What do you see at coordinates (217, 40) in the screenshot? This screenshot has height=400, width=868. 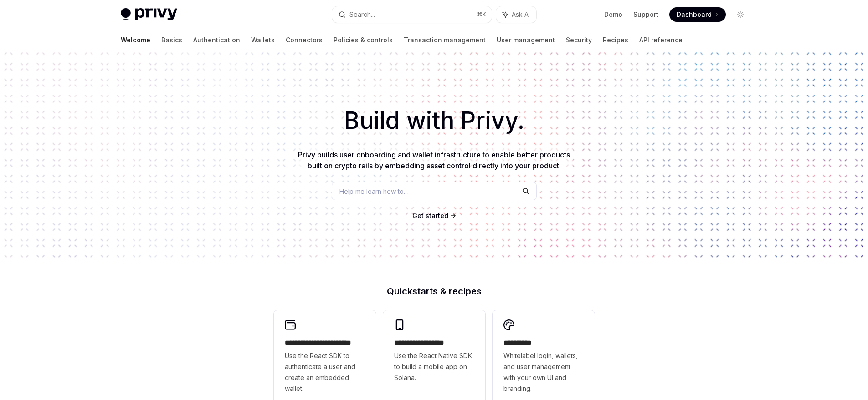 I see `a: Authentication` at bounding box center [217, 40].